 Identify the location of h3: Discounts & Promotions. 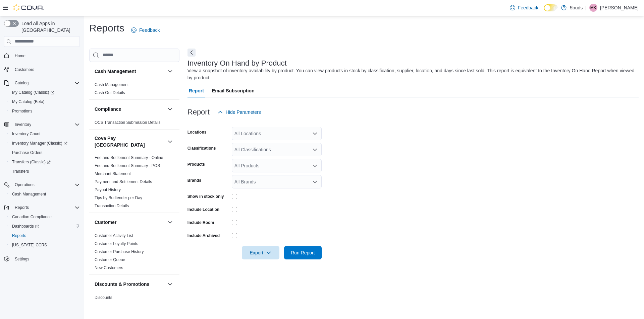
(122, 284).